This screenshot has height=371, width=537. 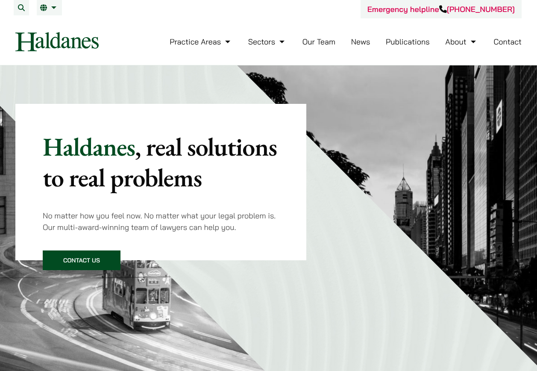 I want to click on a: About, so click(x=462, y=41).